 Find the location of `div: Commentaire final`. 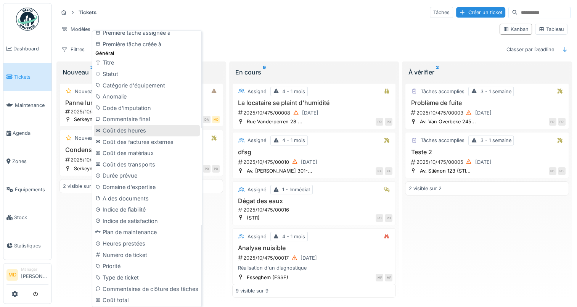

div: Commentaire final is located at coordinates (147, 119).